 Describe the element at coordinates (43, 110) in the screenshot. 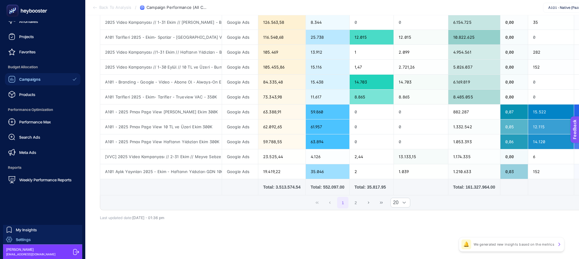

I see `span: Performance Optimization` at that location.